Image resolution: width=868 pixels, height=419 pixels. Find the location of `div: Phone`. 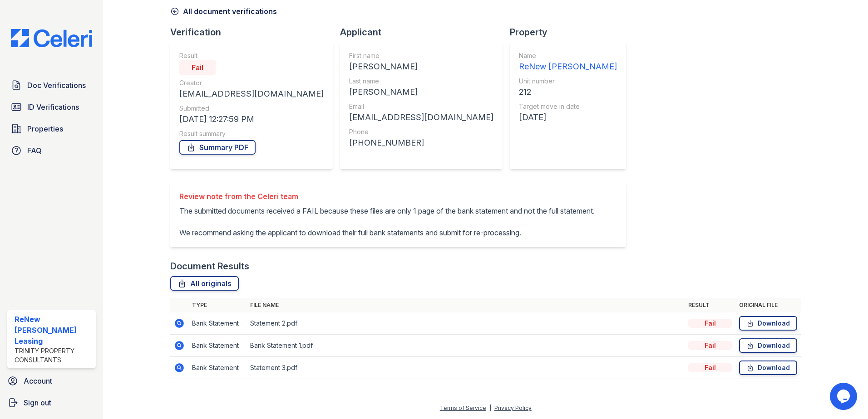

div: Phone is located at coordinates (421, 132).